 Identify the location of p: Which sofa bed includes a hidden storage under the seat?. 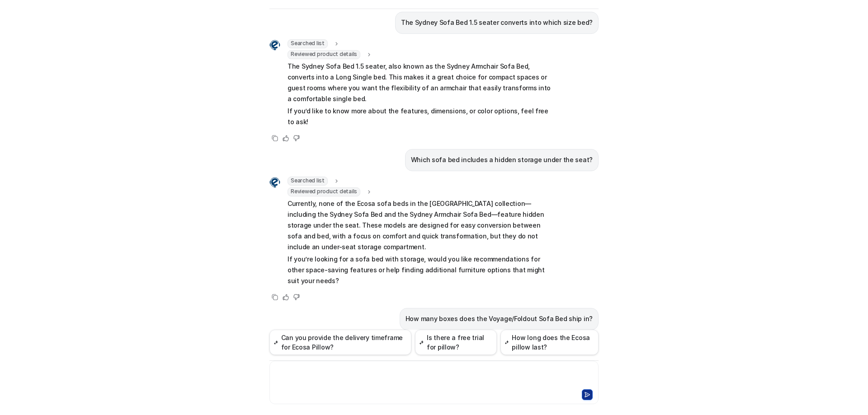
(502, 160).